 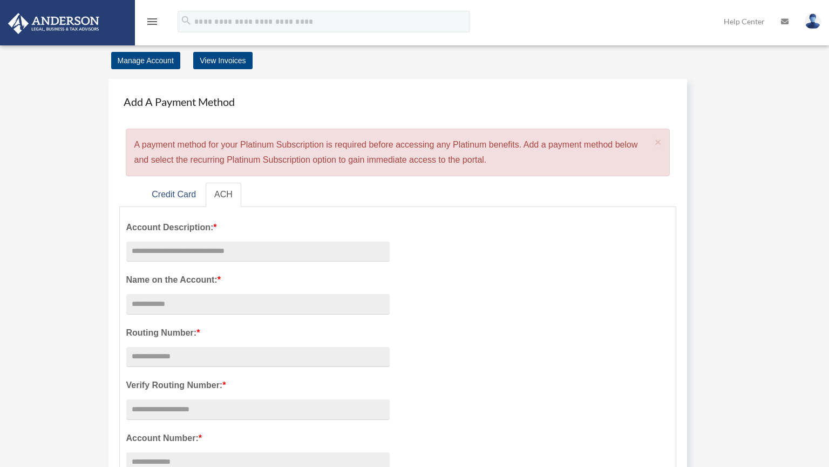 I want to click on label: Account Description:, so click(x=258, y=227).